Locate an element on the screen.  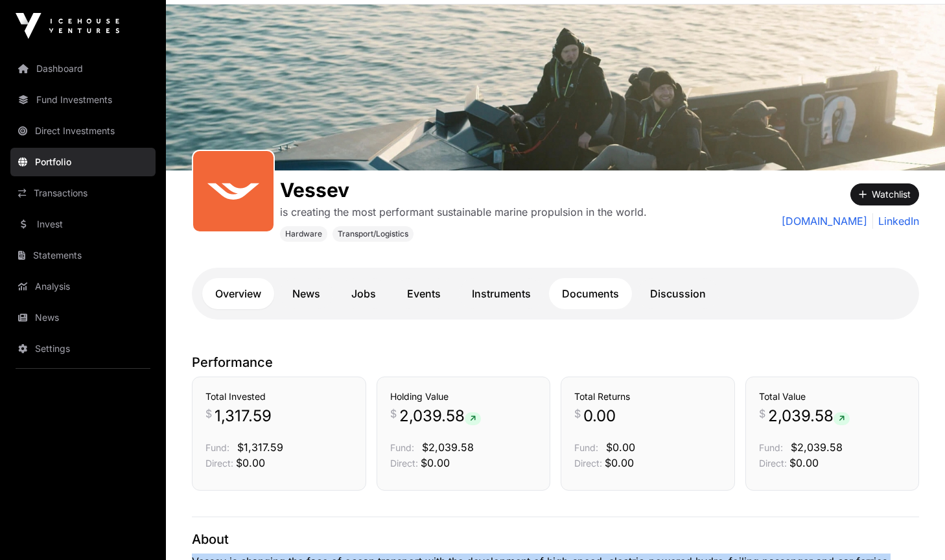
a: Documents is located at coordinates (591, 293).